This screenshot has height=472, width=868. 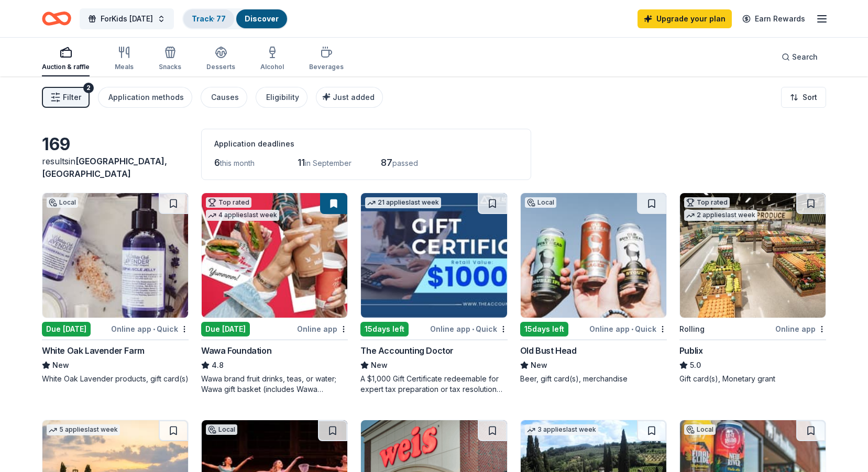 I want to click on a: Upgrade your plan, so click(x=685, y=19).